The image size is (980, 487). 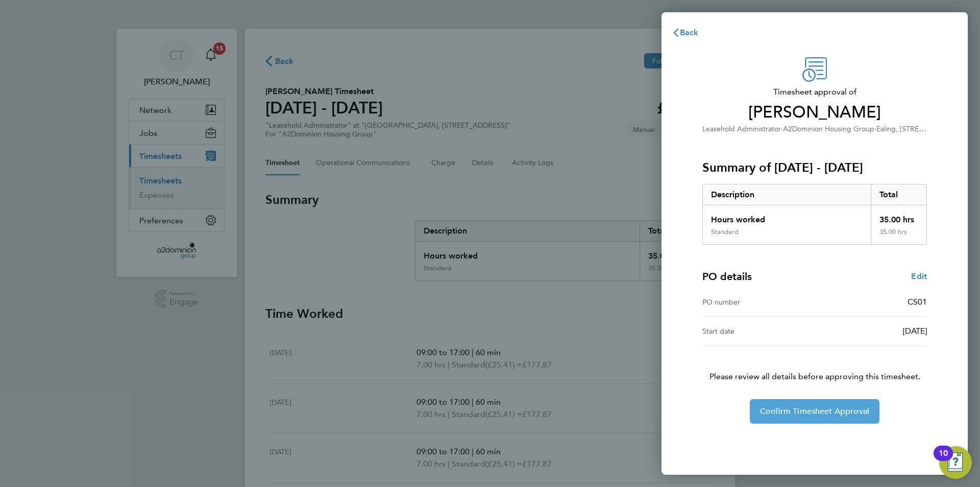 What do you see at coordinates (727, 276) in the screenshot?
I see `h4: PO details` at bounding box center [727, 276].